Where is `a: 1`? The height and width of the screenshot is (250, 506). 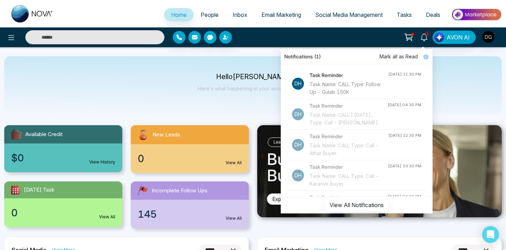
a: 1 is located at coordinates (424, 37).